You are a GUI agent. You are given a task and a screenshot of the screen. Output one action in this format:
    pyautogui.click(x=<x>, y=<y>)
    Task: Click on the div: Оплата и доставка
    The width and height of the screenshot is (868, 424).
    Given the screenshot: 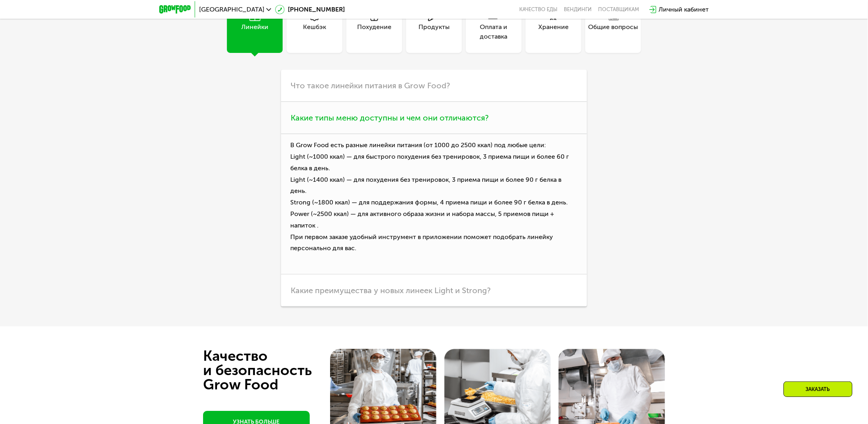 What is the action you would take?
    pyautogui.click(x=494, y=32)
    